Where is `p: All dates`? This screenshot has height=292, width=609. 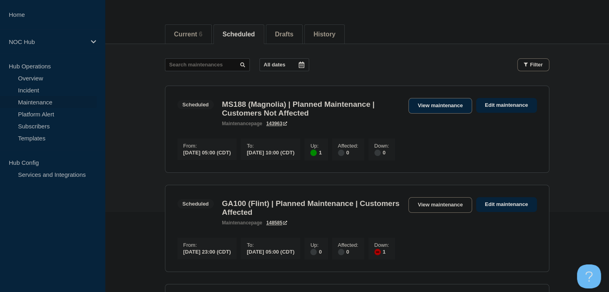
p: All dates is located at coordinates (274, 64).